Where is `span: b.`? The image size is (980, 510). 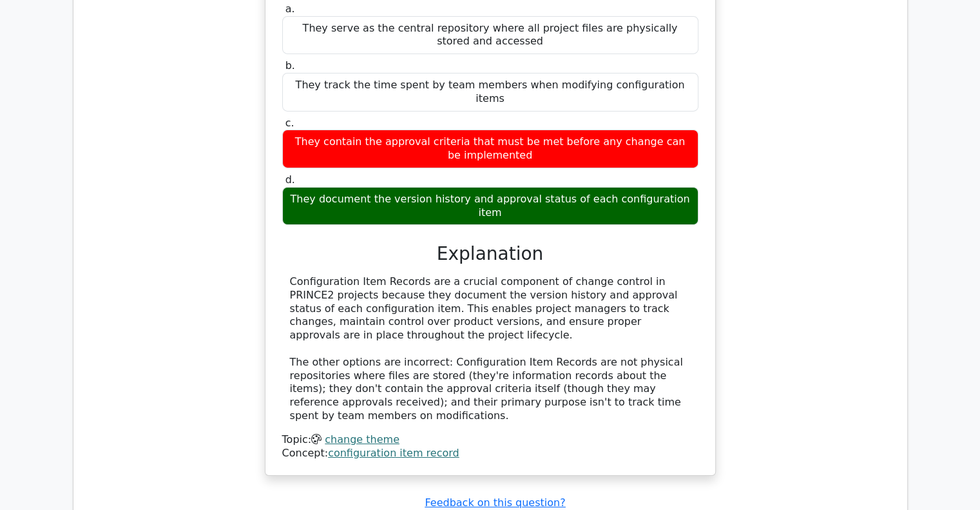
span: b. is located at coordinates (290, 65).